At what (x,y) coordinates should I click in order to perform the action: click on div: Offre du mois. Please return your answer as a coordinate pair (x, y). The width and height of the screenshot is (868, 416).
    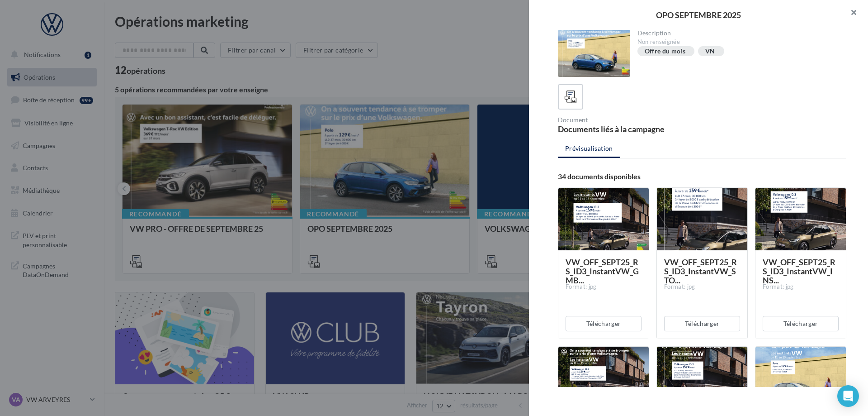
    Looking at the image, I should click on (665, 51).